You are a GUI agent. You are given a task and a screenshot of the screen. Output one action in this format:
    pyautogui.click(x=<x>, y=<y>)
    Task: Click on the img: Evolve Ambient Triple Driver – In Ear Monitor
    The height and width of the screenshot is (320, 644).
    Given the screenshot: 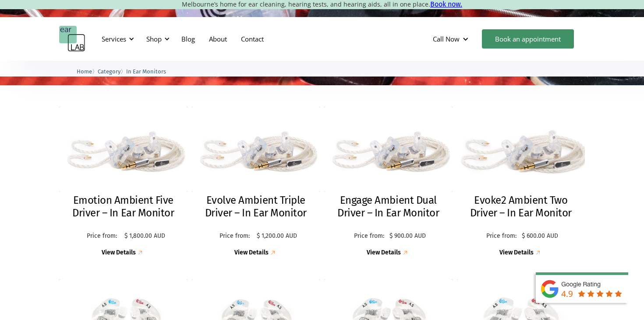 What is the action you would take?
    pyautogui.click(x=256, y=149)
    